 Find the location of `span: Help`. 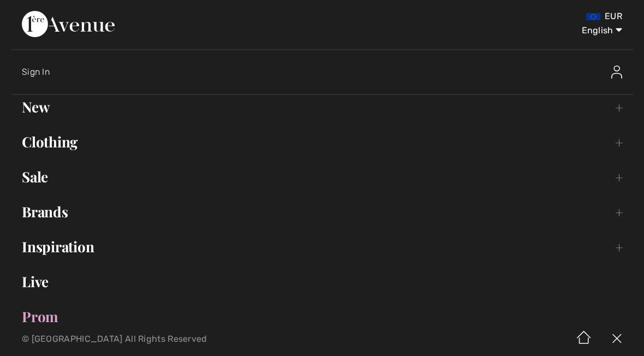

span: Help is located at coordinates (37, 12).